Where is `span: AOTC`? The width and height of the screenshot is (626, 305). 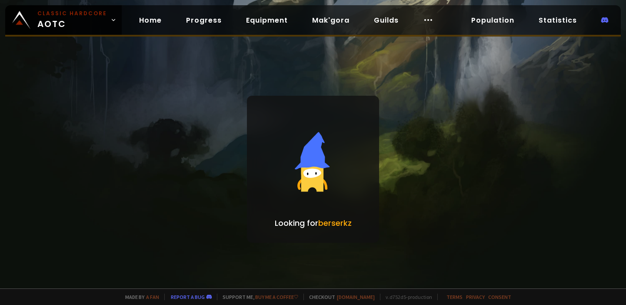 span: AOTC is located at coordinates (72, 20).